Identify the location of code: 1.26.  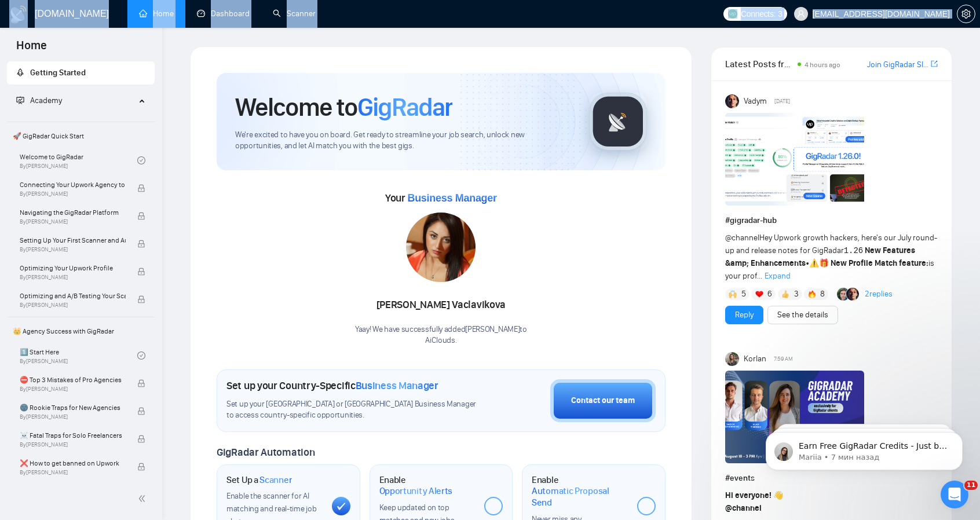
(854, 251).